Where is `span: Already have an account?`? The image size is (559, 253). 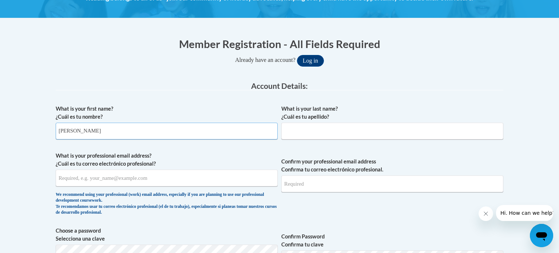
span: Already have an account? is located at coordinates (265, 60).